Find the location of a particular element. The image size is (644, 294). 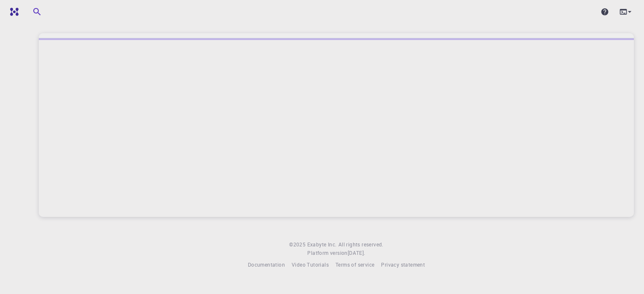

span: Terms of service is located at coordinates (355, 264).